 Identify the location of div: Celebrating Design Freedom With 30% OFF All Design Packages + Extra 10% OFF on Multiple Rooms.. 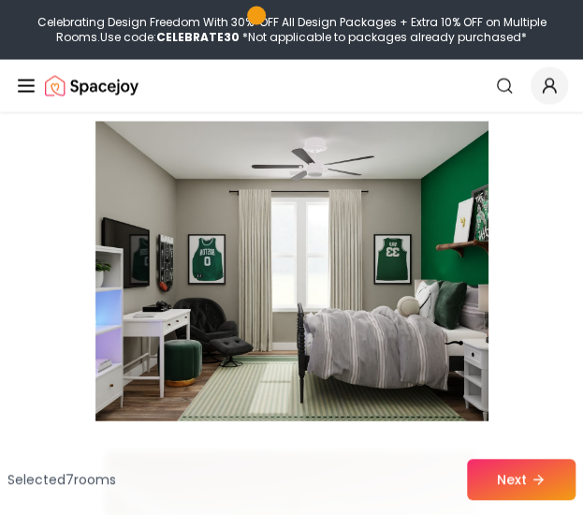
(291, 30).